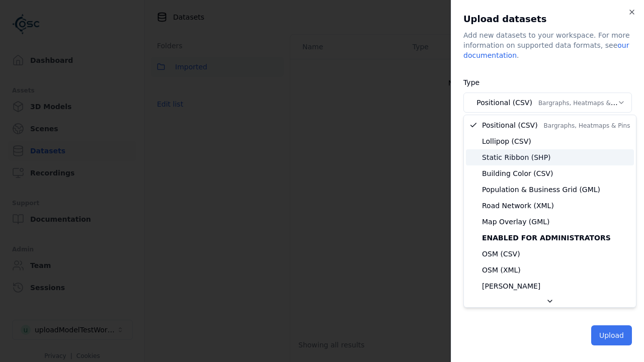 The height and width of the screenshot is (362, 644). What do you see at coordinates (515, 222) in the screenshot?
I see `span: Map Overlay (GML)` at bounding box center [515, 222].